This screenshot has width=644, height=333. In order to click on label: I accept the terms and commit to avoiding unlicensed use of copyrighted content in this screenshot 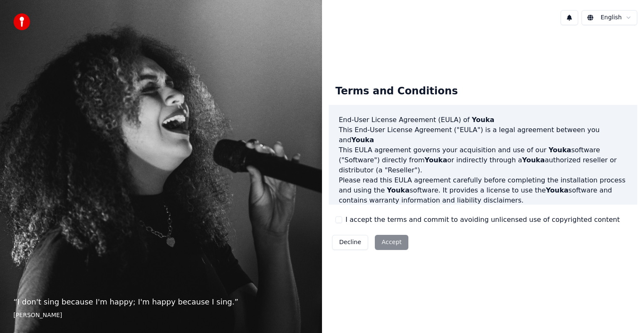, I will do `click(483, 220)`.